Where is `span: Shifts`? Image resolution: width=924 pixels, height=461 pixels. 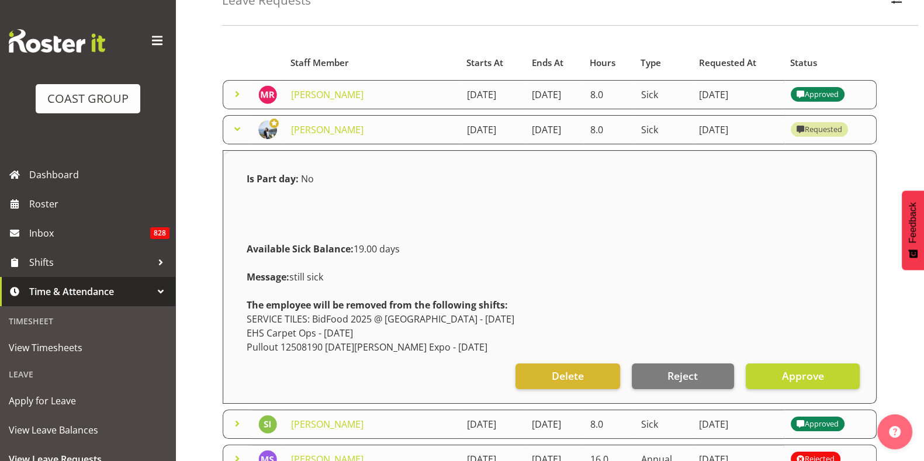 span: Shifts is located at coordinates (91, 262).